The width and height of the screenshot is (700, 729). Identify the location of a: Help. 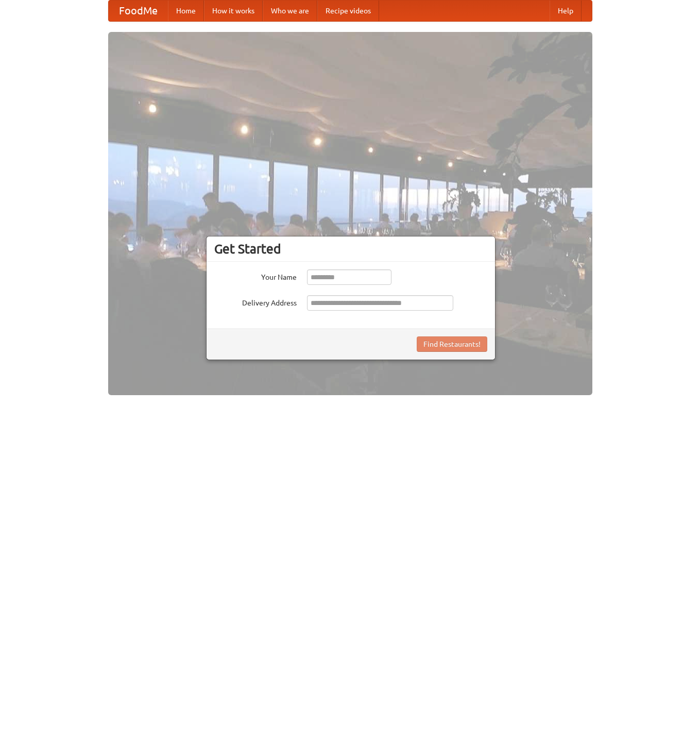
(565, 11).